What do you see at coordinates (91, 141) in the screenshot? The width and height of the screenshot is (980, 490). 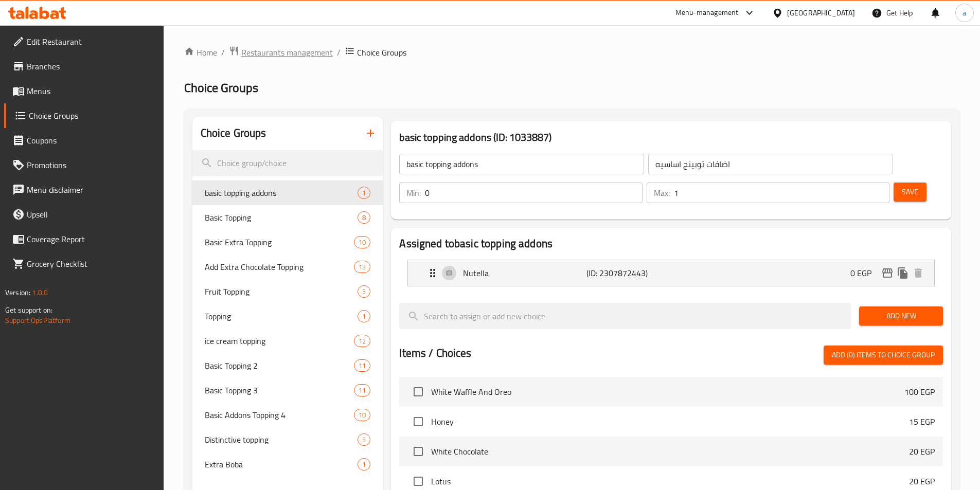 I see `span: Coupons` at bounding box center [91, 141].